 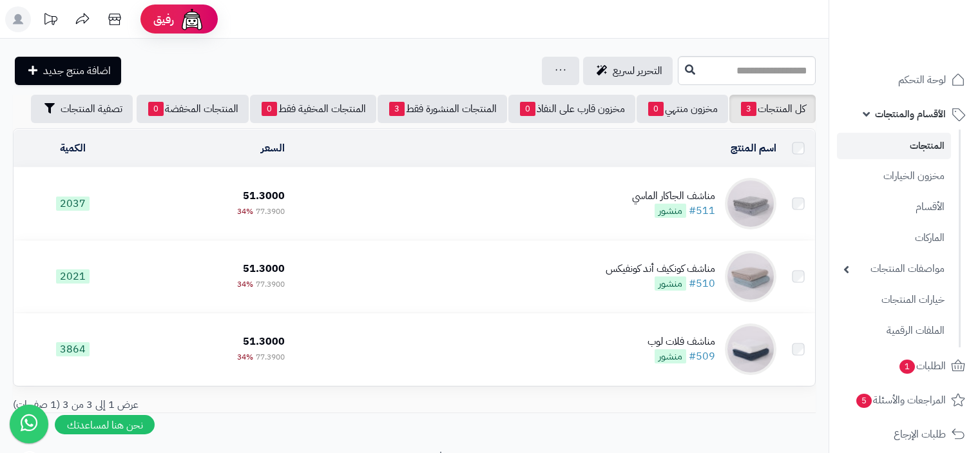 I want to click on img: مناشف فلات لوب, so click(x=751, y=349).